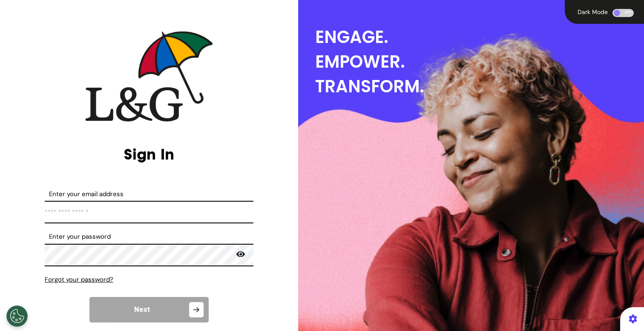  I want to click on label: Enter your password, so click(149, 237).